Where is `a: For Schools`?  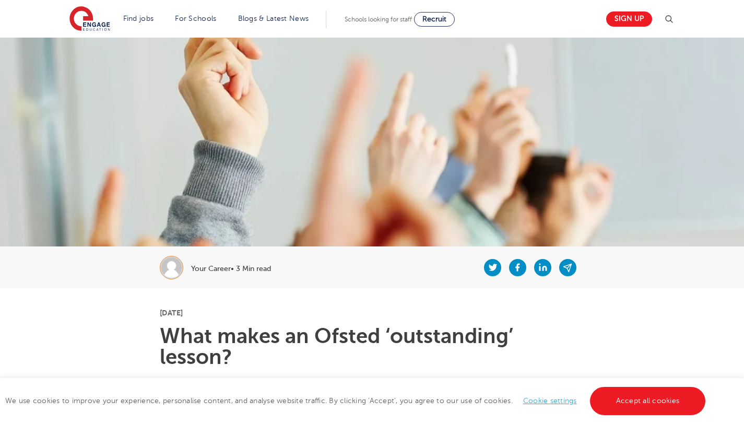 a: For Schools is located at coordinates (195, 18).